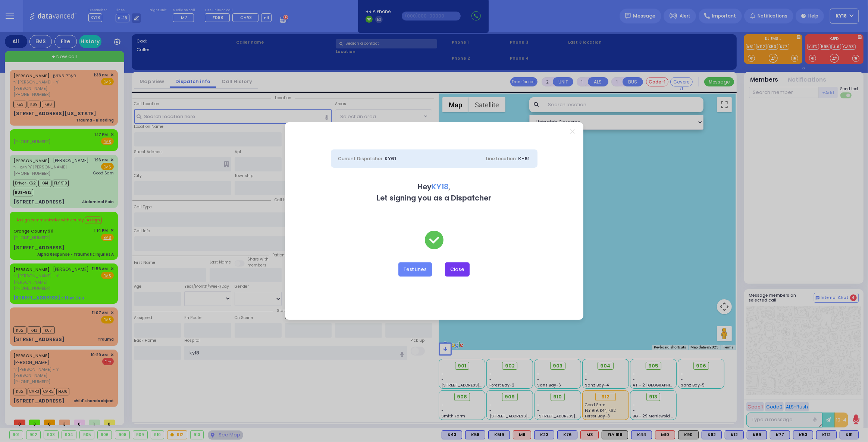 The height and width of the screenshot is (442, 868). I want to click on span: KY18, so click(440, 187).